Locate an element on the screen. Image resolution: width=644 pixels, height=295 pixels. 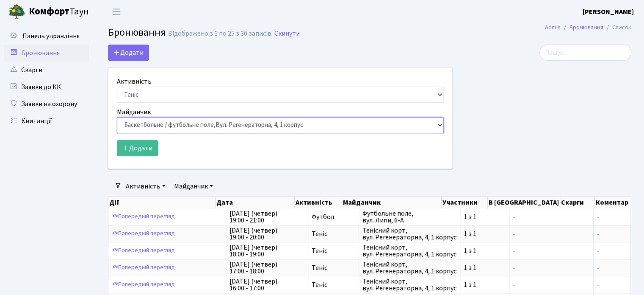
span: Футбольне поле, вул. Липи, 6-А is located at coordinates (410, 217).